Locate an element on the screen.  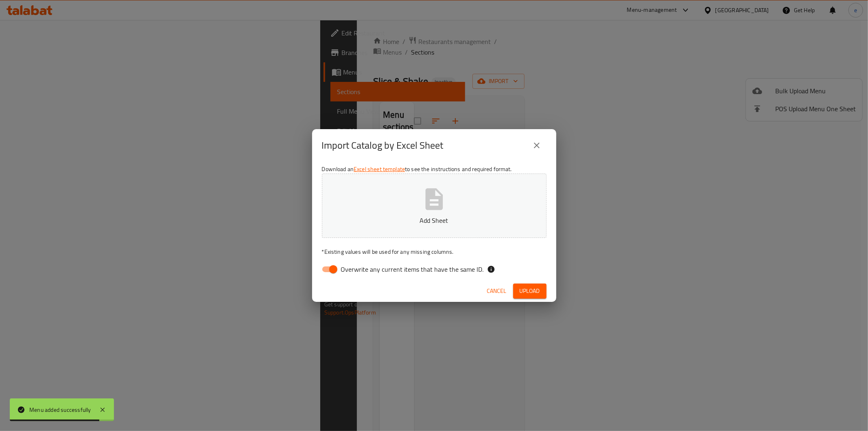
span: Cancel is located at coordinates (497, 291).